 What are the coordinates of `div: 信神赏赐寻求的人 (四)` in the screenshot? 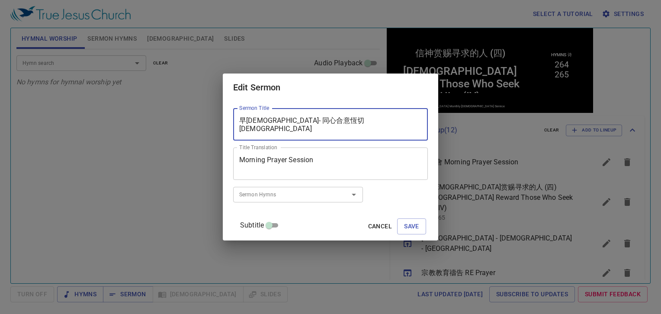 It's located at (74, 35).